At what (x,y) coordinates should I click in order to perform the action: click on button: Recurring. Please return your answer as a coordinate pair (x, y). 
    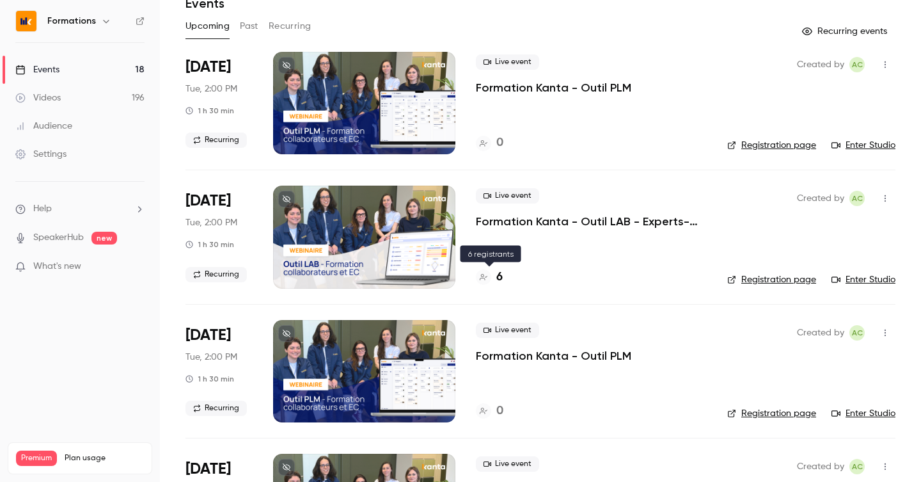
    Looking at the image, I should click on (290, 26).